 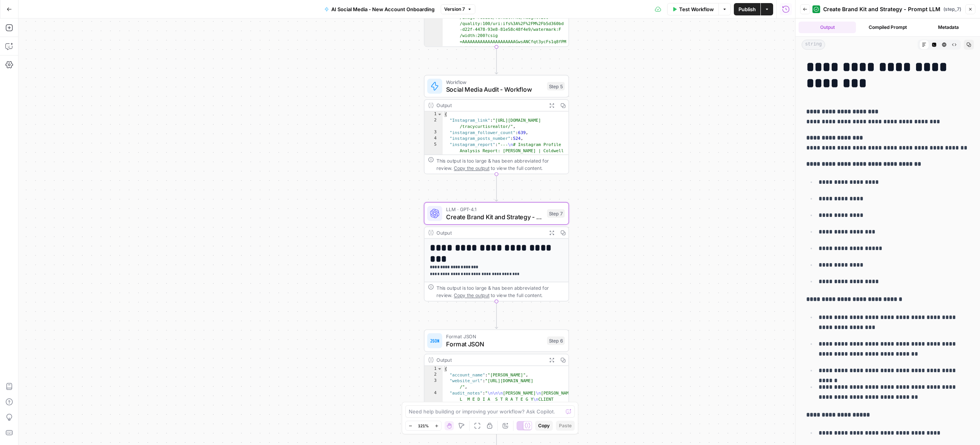 I want to click on div: Step 5, so click(x=556, y=86).